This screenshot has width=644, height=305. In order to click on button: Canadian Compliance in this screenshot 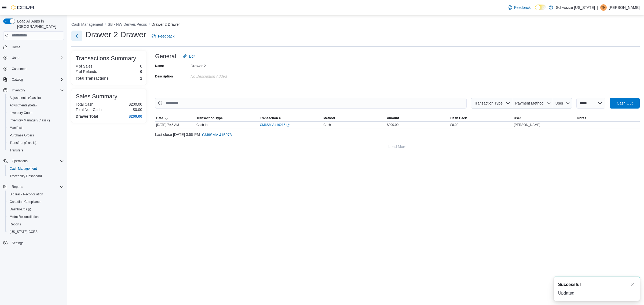, I will do `click(35, 202)`.